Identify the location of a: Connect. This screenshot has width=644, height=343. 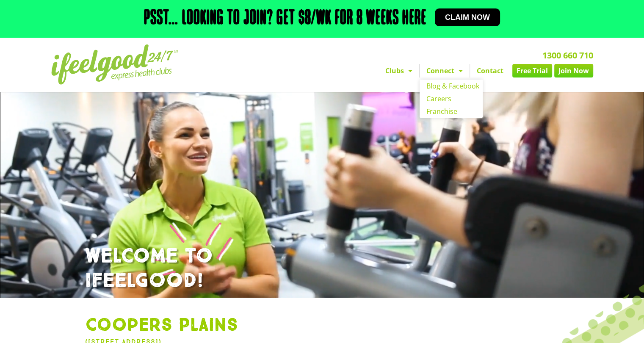
(444, 71).